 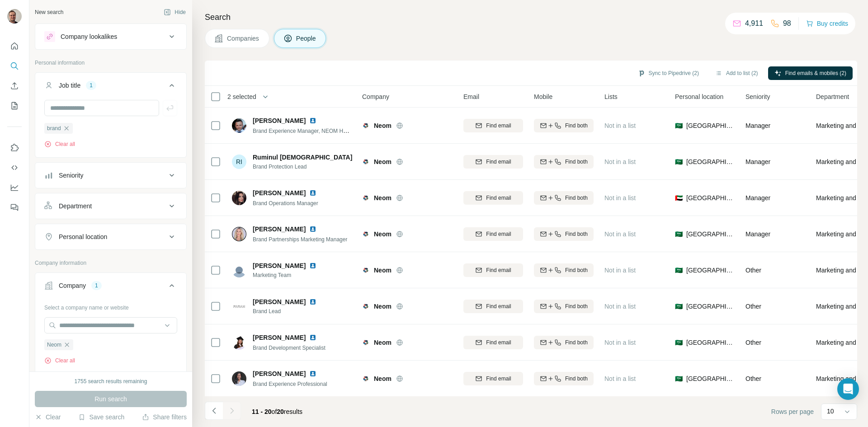 I want to click on button: Navigate to previous page, so click(x=214, y=411).